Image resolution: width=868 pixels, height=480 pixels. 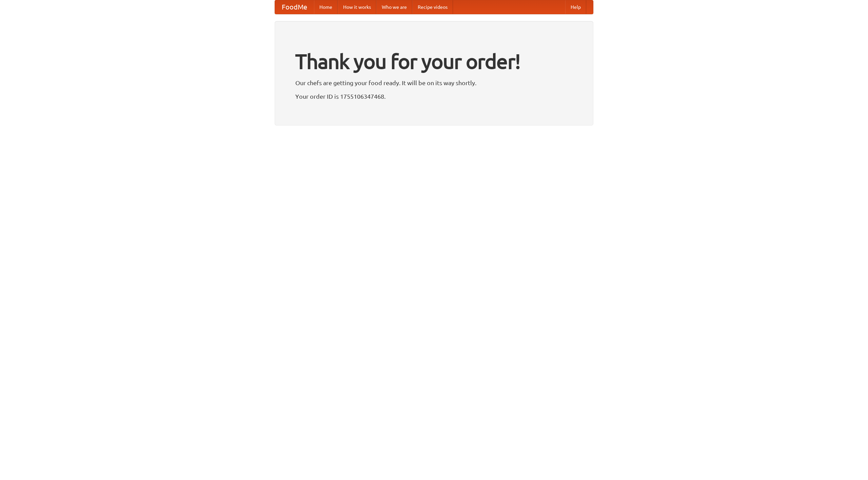 I want to click on a: Recipe videos, so click(x=433, y=7).